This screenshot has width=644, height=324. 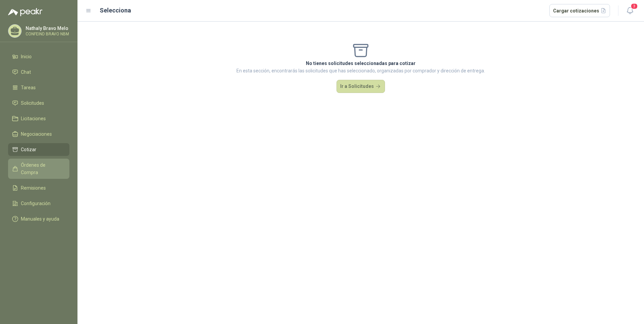 What do you see at coordinates (361, 71) in the screenshot?
I see `p: En esta sección, encontrarás las solicitudes que has seleccionado, organizadas por comprador y di...` at bounding box center [361, 71].